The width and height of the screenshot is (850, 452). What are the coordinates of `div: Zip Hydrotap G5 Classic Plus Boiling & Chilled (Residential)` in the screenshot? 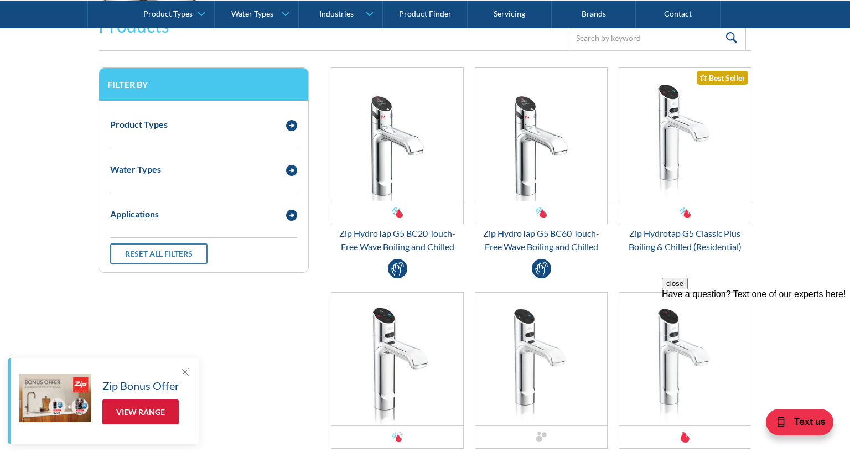 It's located at (685, 240).